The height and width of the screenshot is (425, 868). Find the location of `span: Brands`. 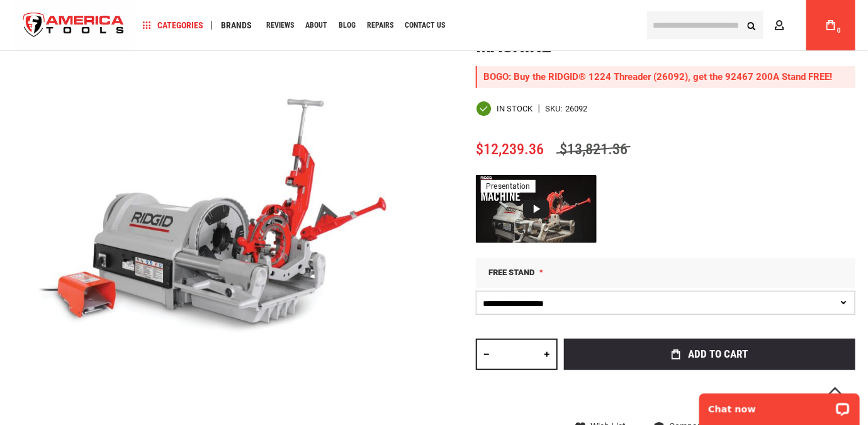

span: Brands is located at coordinates (236, 25).